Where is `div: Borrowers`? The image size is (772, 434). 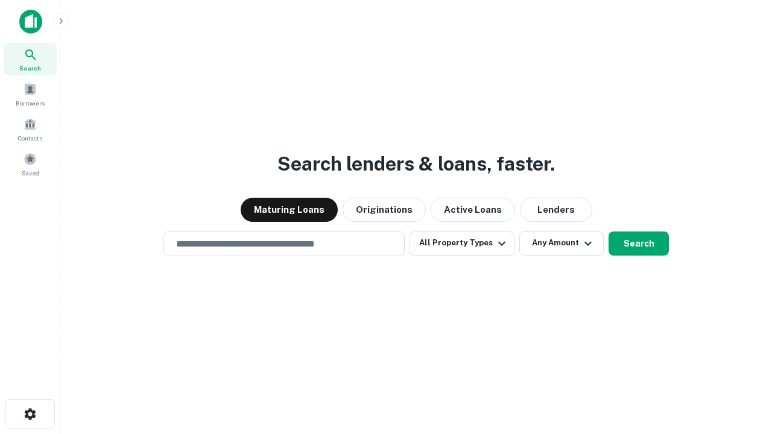
div: Borrowers is located at coordinates (30, 94).